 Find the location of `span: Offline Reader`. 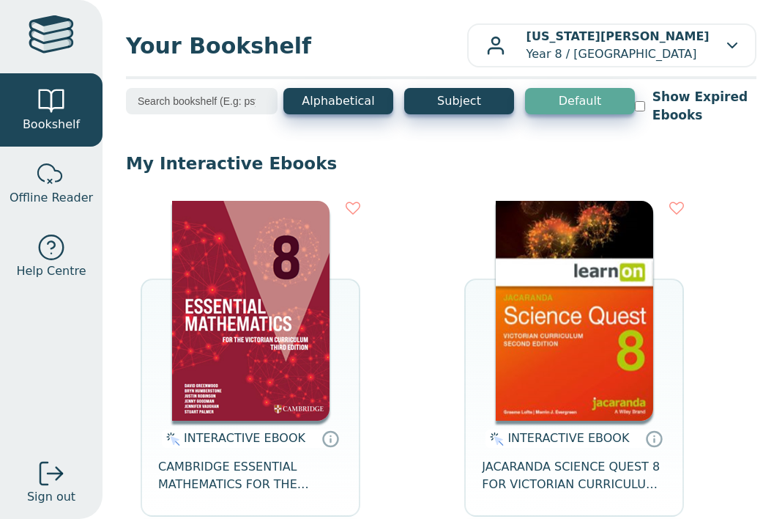

span: Offline Reader is located at coordinates (51, 198).